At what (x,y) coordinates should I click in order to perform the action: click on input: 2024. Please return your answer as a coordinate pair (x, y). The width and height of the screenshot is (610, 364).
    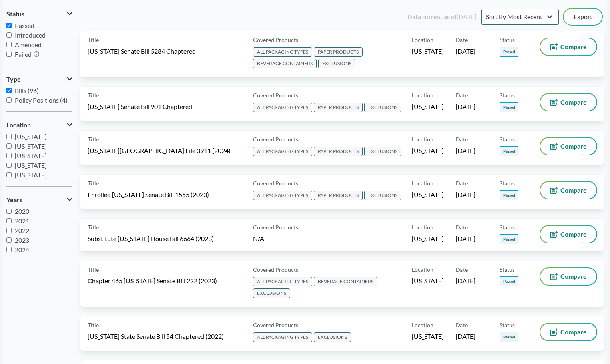
    Looking at the image, I should click on (9, 250).